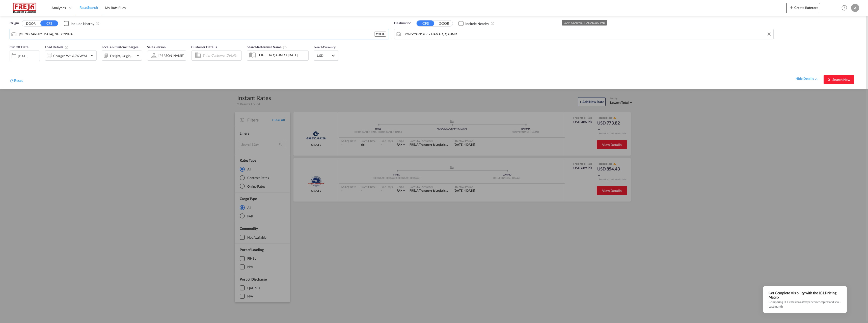  What do you see at coordinates (325, 47) in the screenshot?
I see `span: Search Currency` at bounding box center [325, 47].